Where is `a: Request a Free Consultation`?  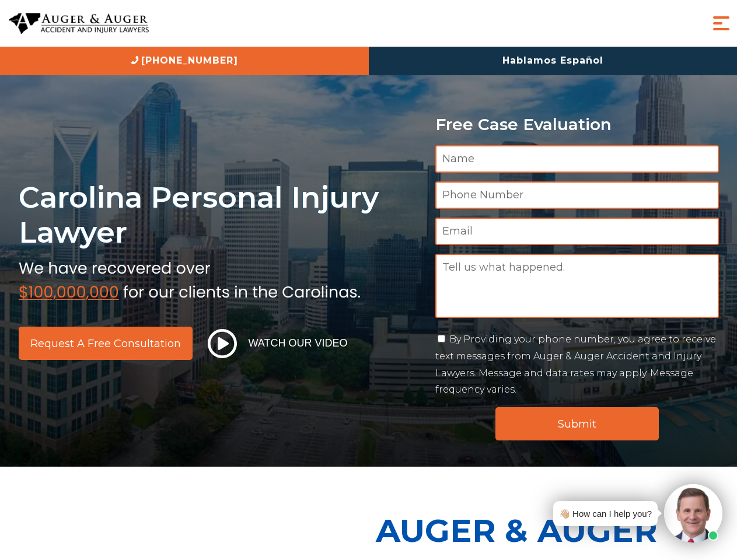
a: Request a Free Consultation is located at coordinates (105, 343).